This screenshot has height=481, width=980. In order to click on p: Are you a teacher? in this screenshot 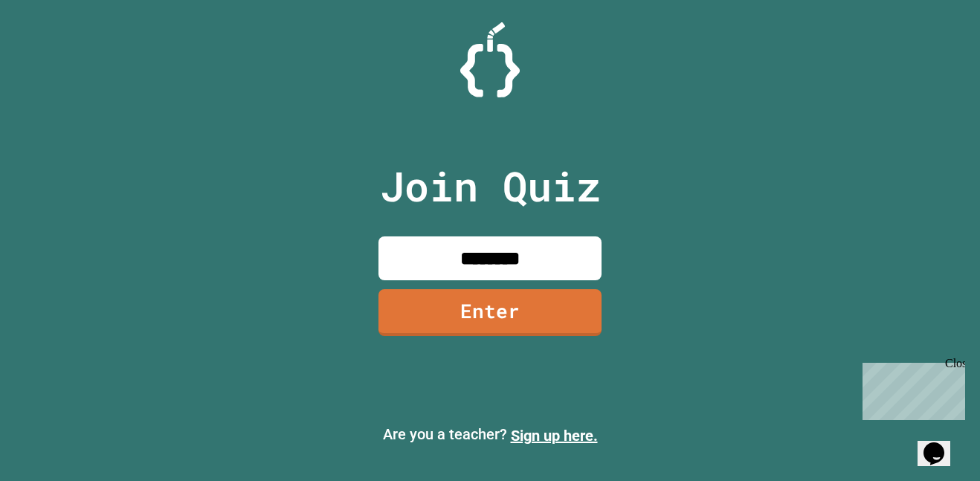, I will do `click(490, 435)`.